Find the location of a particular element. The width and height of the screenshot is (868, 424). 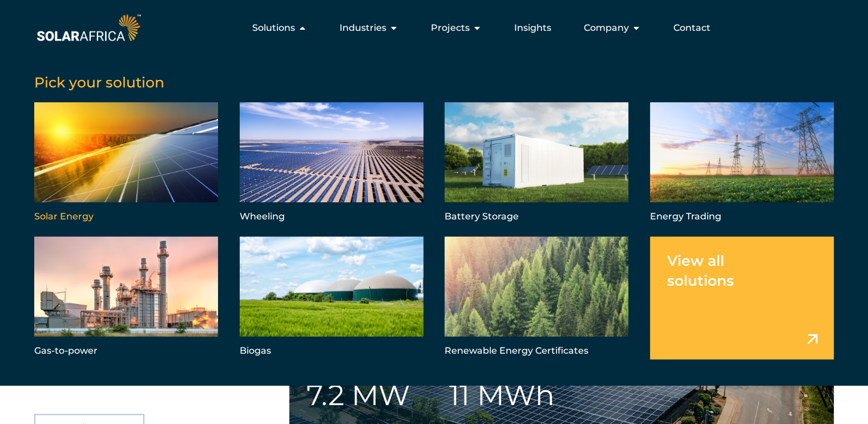

span: Insights is located at coordinates (533, 28).